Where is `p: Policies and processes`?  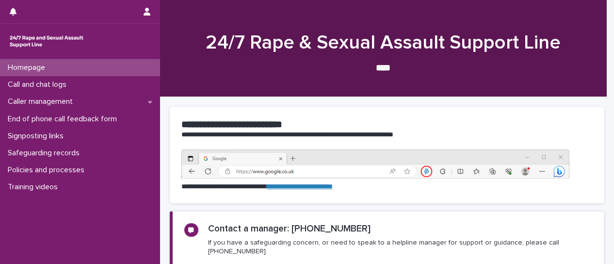 p: Policies and processes is located at coordinates (48, 170).